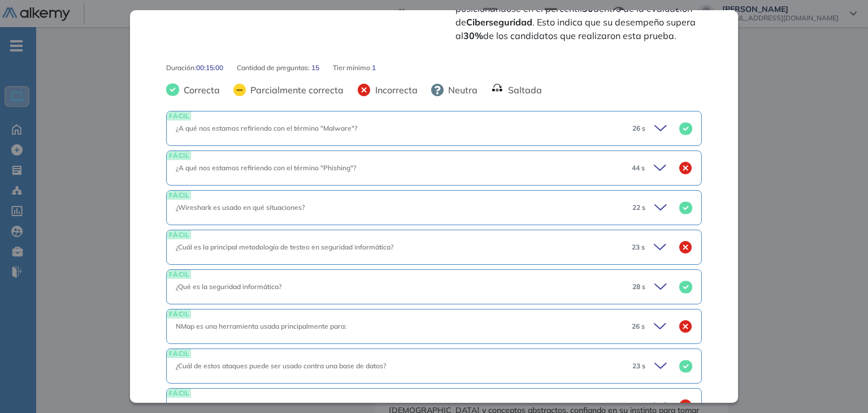 The image size is (868, 413). I want to click on span: 28 s, so click(639, 287).